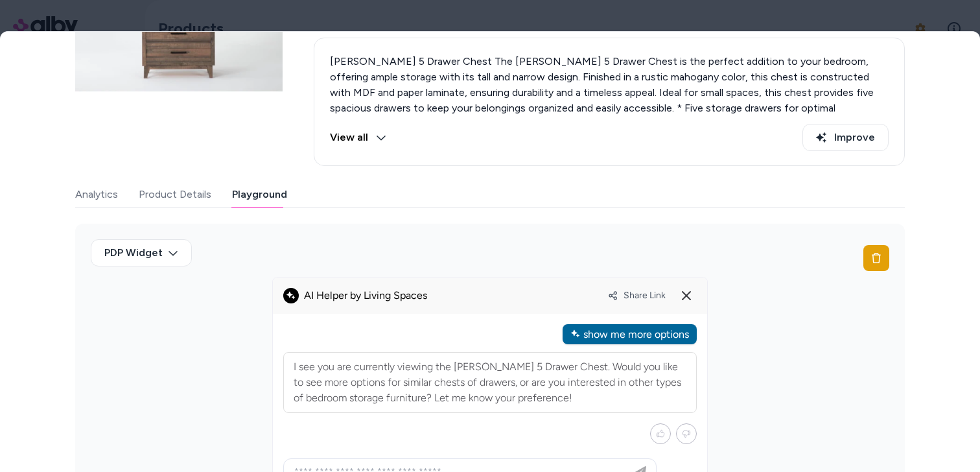  Describe the element at coordinates (96, 195) in the screenshot. I see `button: Analytics` at that location.